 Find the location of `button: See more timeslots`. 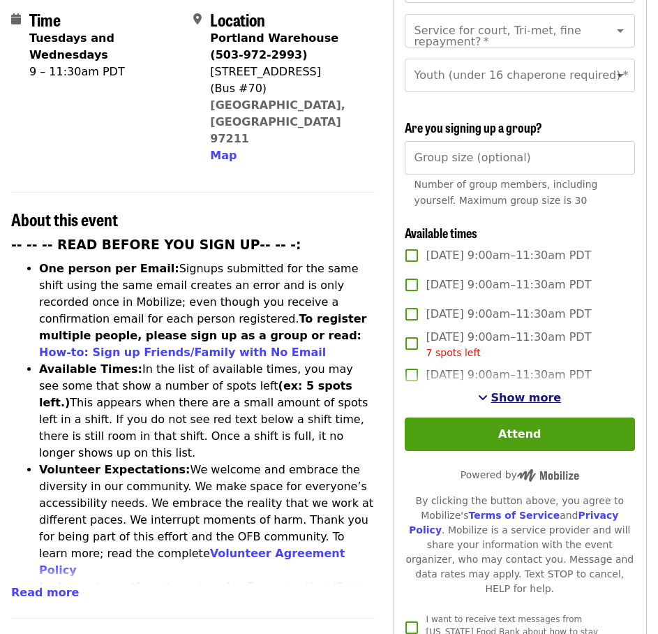

button: See more timeslots is located at coordinates (519, 398).